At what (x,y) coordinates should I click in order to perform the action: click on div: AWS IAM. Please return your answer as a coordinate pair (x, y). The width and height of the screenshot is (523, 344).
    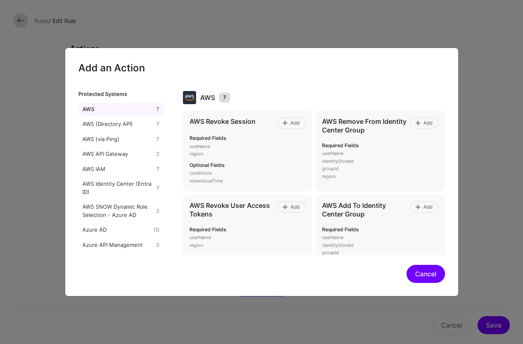
    Looking at the image, I should click on (118, 169).